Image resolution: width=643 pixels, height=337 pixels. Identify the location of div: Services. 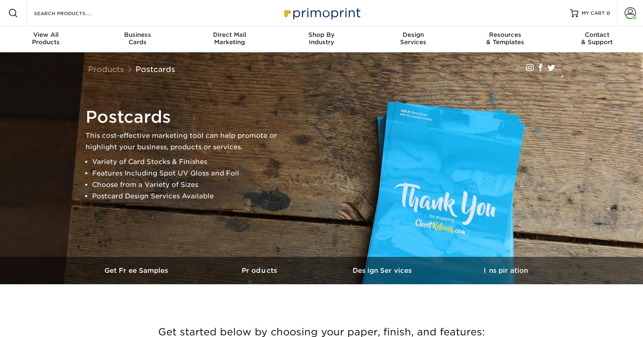
(413, 38).